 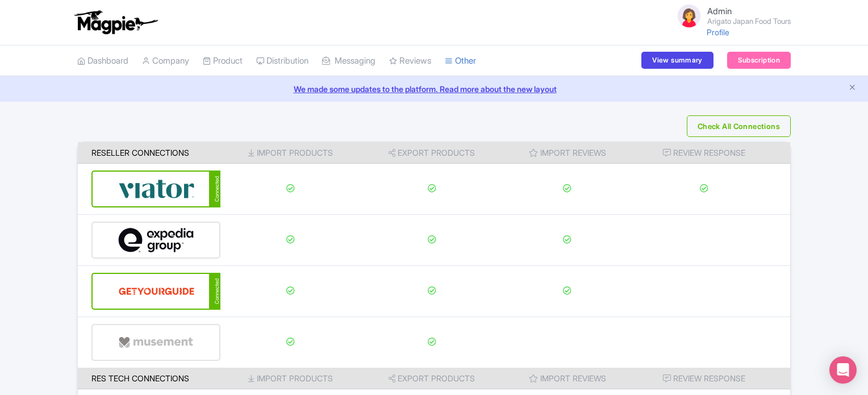 I want to click on img: viator-e2bf771eb72f7a6029a5edfbb081213a.svg, so click(x=156, y=188).